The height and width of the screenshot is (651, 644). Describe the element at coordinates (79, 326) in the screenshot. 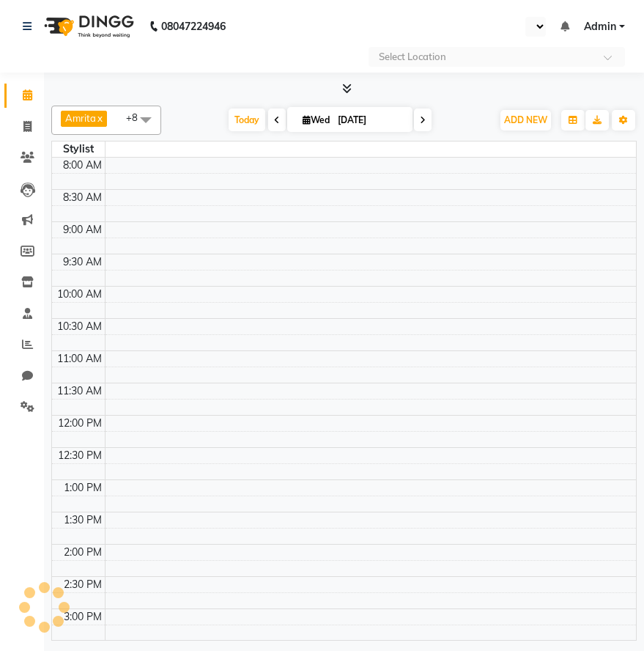

I see `div: 10:30 AM` at that location.